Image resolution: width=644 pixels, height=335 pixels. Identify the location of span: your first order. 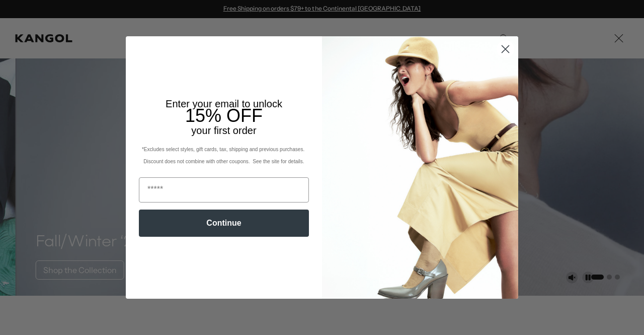
(223, 130).